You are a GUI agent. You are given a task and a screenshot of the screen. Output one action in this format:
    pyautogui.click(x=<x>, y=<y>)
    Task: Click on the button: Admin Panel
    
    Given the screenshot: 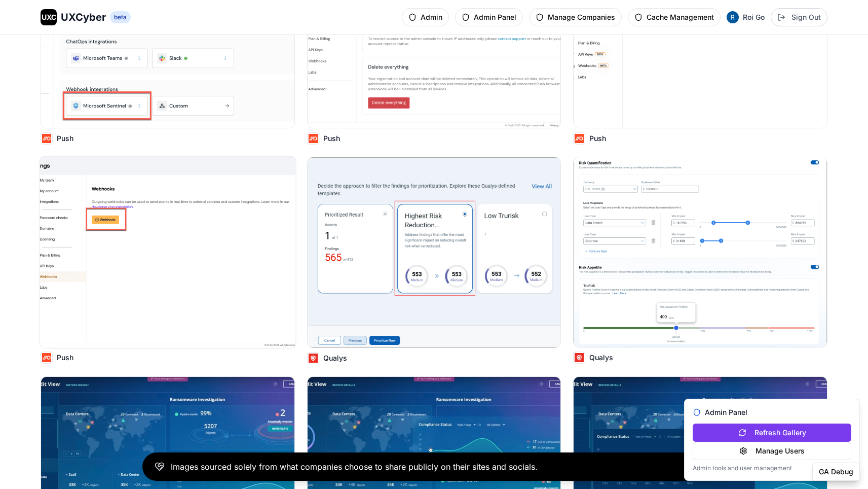 What is the action you would take?
    pyautogui.click(x=489, y=17)
    